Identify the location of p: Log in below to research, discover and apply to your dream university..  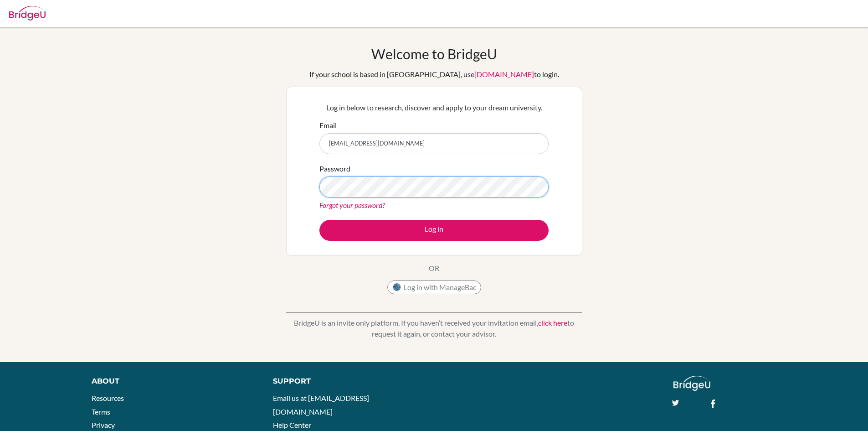
(434, 107).